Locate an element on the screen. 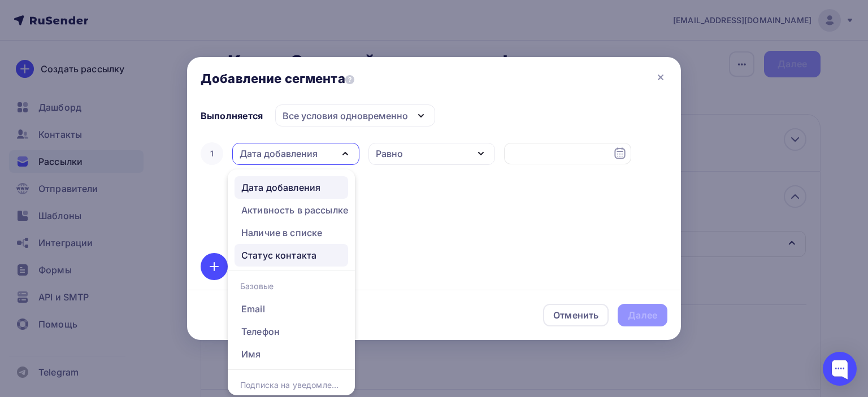 The height and width of the screenshot is (397, 868). div: Подписка на уведомления о поездках is located at coordinates (291, 386).